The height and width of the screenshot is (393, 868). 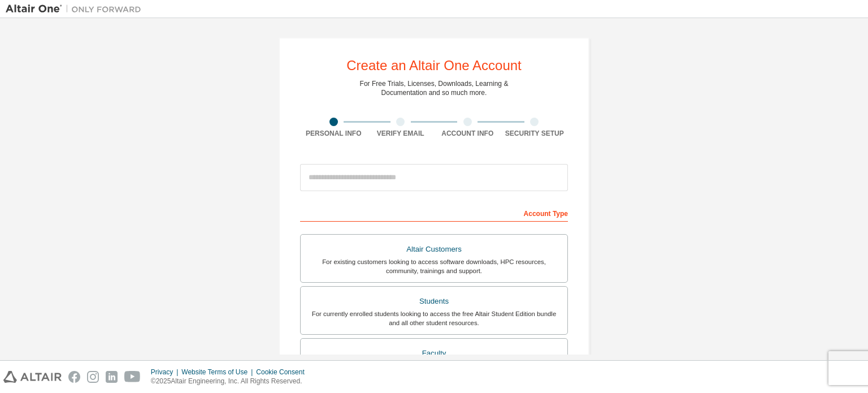 What do you see at coordinates (74, 377) in the screenshot?
I see `img: facebook.svg` at bounding box center [74, 377].